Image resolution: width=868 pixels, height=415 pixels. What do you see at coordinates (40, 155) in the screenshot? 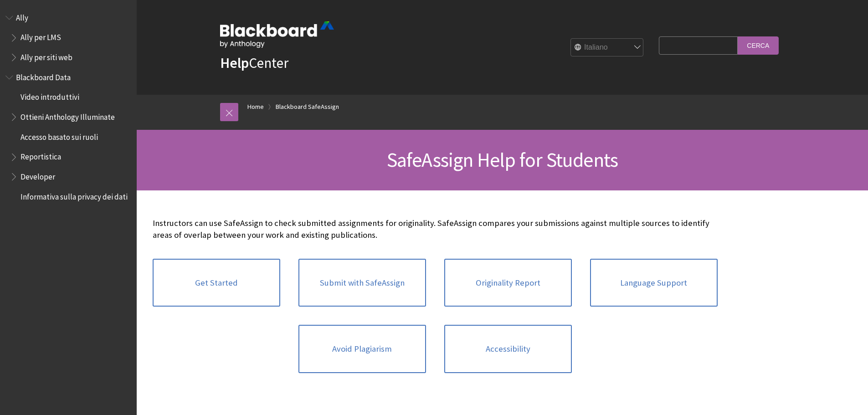
I see `span: Reportistica` at bounding box center [40, 155].